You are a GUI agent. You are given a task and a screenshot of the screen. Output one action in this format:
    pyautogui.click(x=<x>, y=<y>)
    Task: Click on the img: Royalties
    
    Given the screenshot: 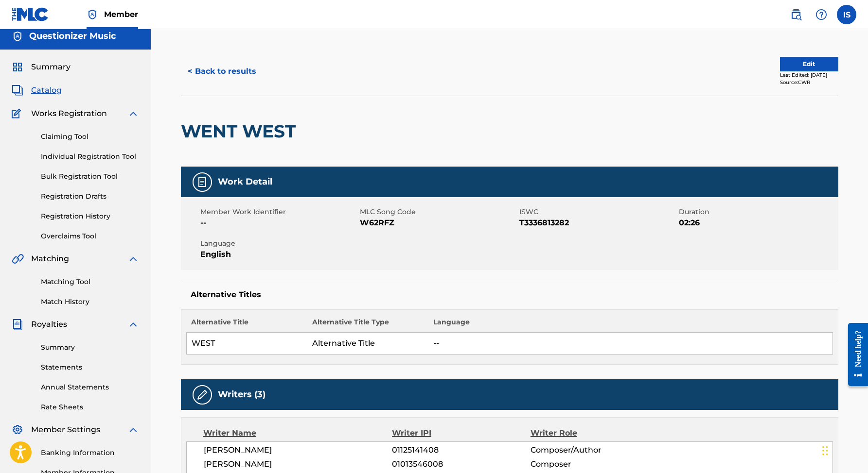 What is the action you would take?
    pyautogui.click(x=18, y=325)
    